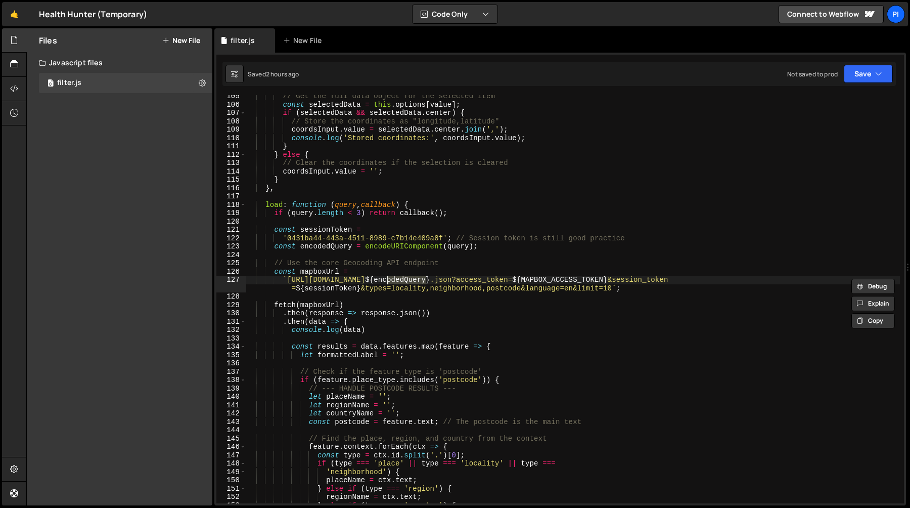 This screenshot has width=910, height=508. Describe the element at coordinates (231, 447) in the screenshot. I see `div: 146` at that location.